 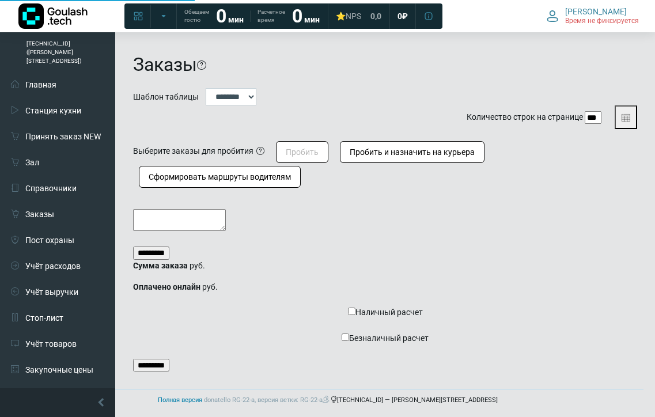 I want to click on img: Логотип компании Goulash.tech, so click(x=53, y=16).